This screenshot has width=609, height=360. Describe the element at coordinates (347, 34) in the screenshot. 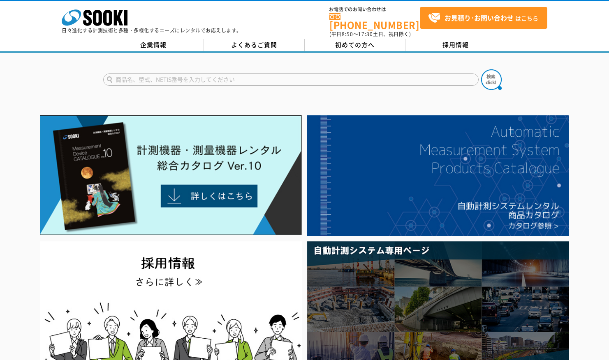

I see `span: 8:50` at that location.